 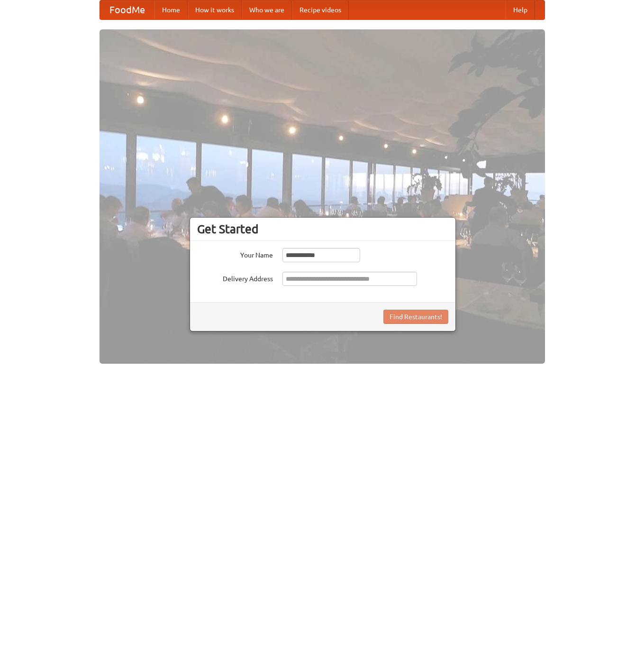 What do you see at coordinates (235, 277) in the screenshot?
I see `label: Delivery Address` at bounding box center [235, 277].